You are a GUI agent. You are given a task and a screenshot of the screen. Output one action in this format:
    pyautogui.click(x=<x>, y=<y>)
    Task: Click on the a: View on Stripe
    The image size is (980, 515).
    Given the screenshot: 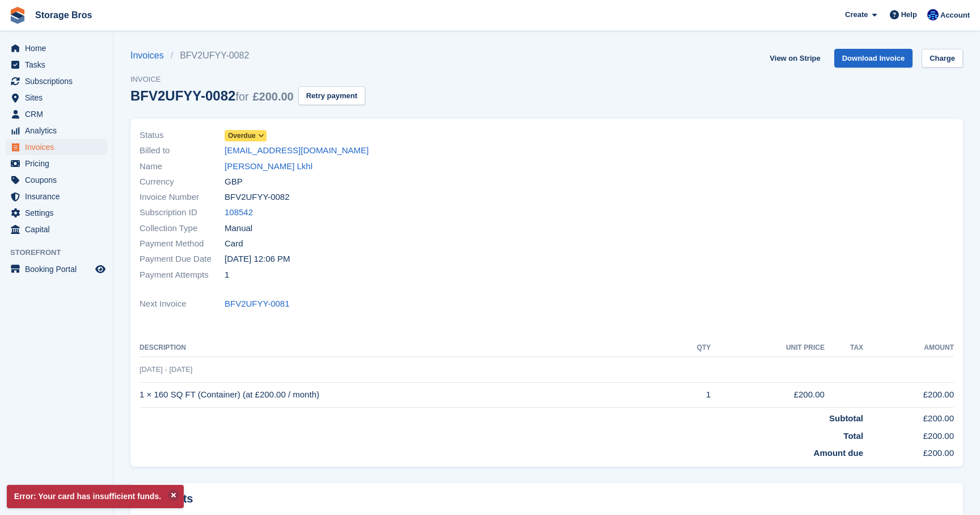 What is the action you would take?
    pyautogui.click(x=795, y=58)
    